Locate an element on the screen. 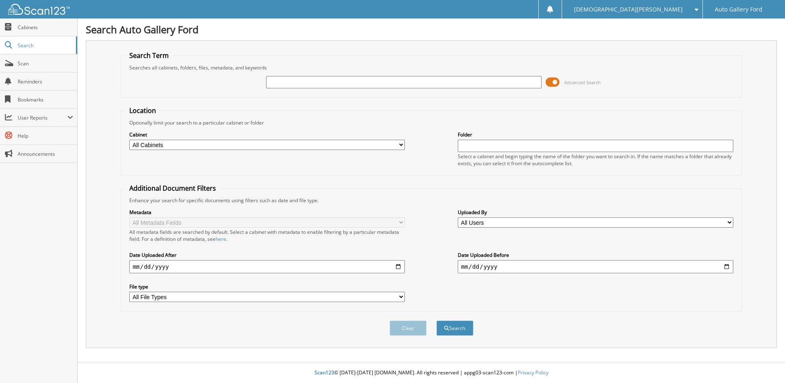 Image resolution: width=785 pixels, height=383 pixels. span: Scan123 is located at coordinates (324, 372).